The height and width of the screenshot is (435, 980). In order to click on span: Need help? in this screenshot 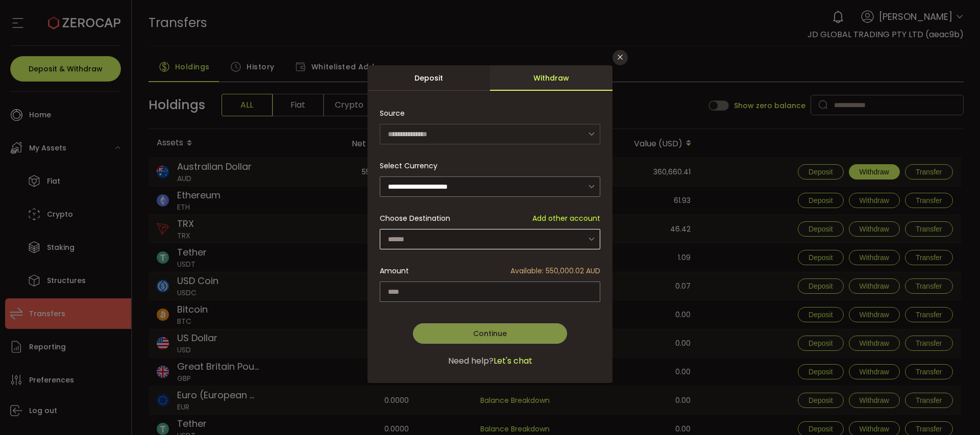, I will do `click(470, 361)`.